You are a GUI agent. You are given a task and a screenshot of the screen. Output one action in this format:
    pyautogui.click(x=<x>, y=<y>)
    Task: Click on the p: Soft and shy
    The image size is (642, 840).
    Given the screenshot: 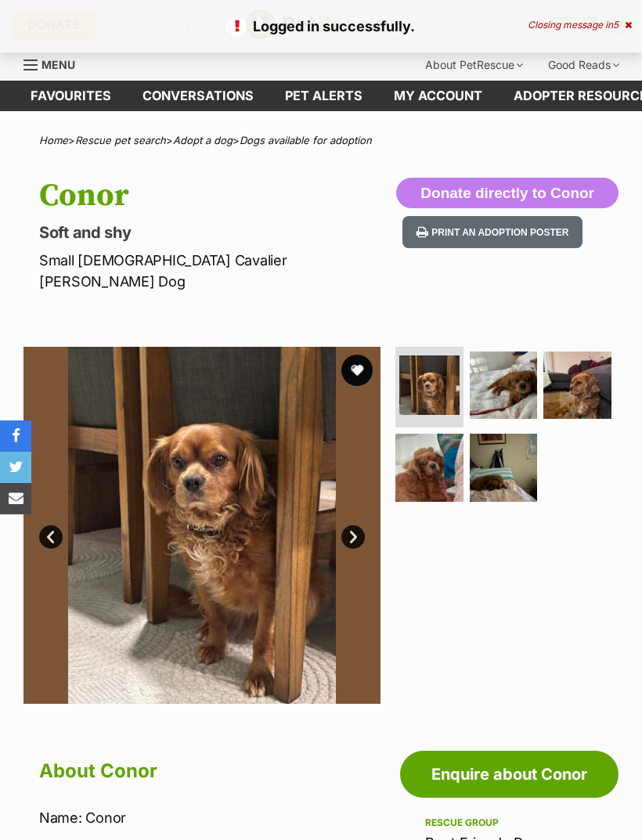 What is the action you would take?
    pyautogui.click(x=217, y=232)
    